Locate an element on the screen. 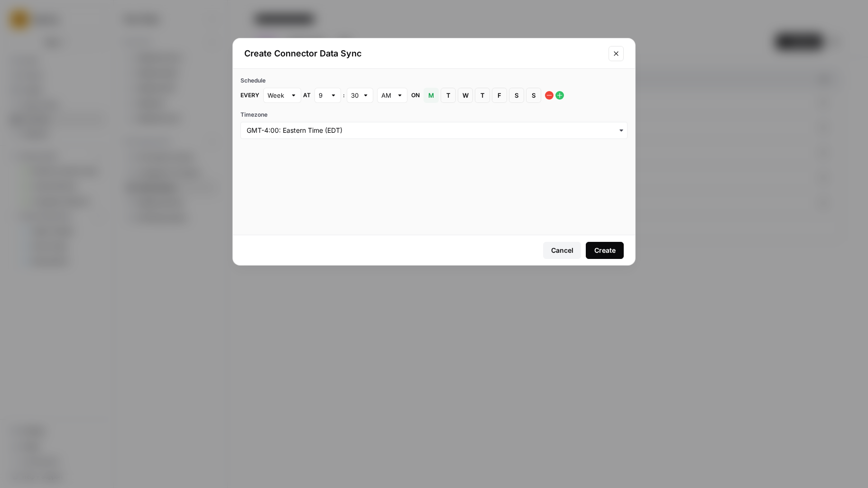  div: Cancel is located at coordinates (562, 250).